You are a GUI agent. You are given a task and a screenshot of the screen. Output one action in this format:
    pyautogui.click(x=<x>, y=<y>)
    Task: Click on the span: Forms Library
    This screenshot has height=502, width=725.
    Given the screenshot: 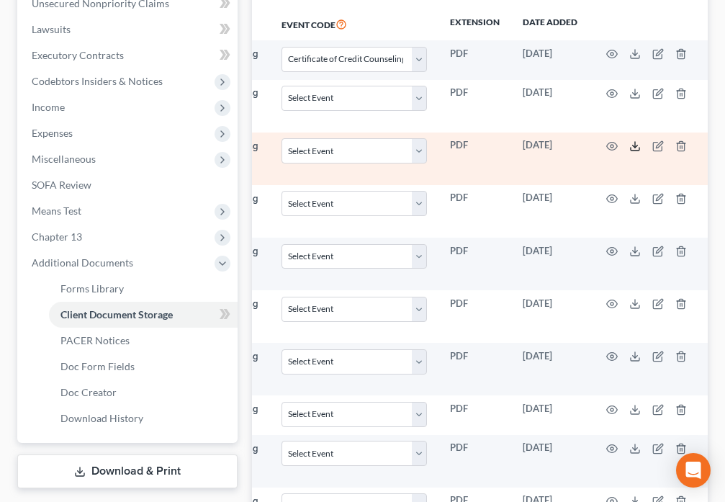 What is the action you would take?
    pyautogui.click(x=92, y=288)
    